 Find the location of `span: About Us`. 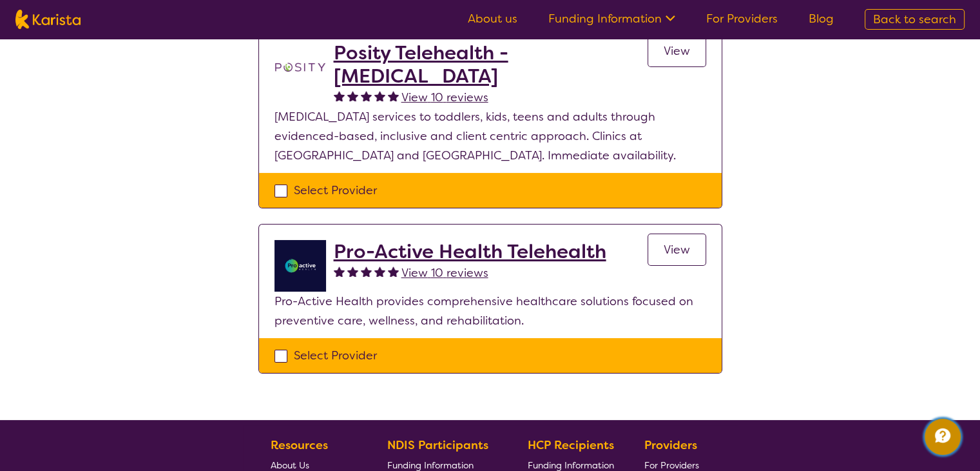

span: About Us is located at coordinates (290, 465).